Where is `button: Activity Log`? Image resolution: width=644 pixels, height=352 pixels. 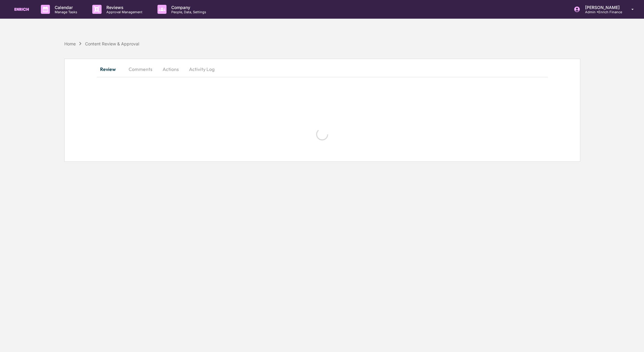
button: Activity Log is located at coordinates (202, 69).